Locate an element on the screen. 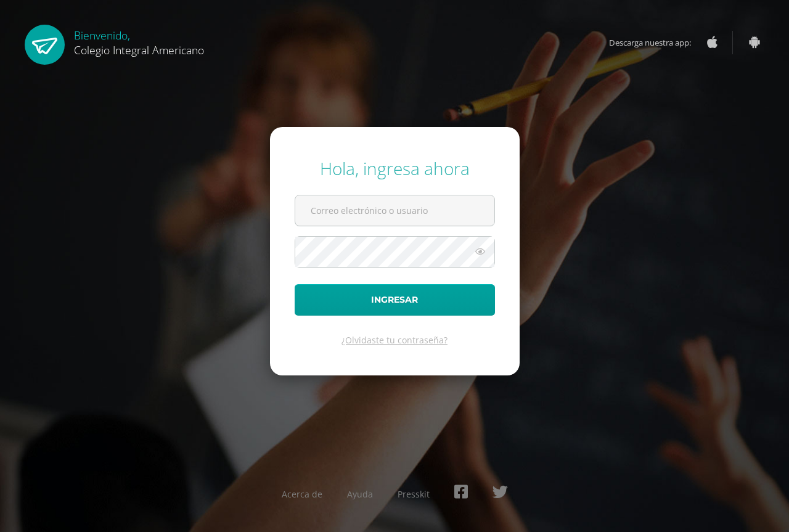  button: Ingresar is located at coordinates (394, 300).